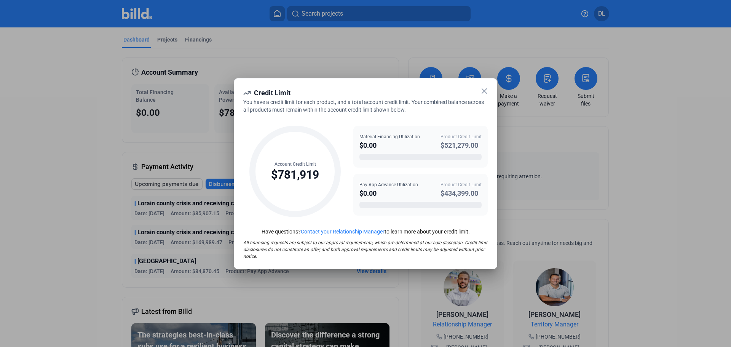  I want to click on div: Account Credit Limit, so click(295, 164).